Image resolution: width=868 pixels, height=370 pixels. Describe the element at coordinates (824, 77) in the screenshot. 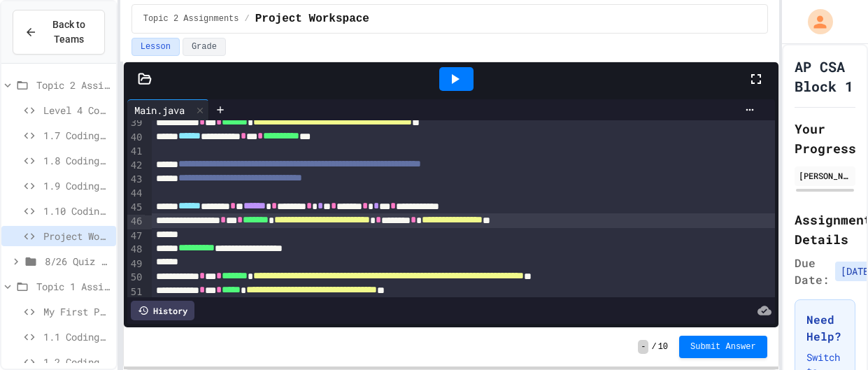

I see `h1: AP CSA Block 1` at that location.